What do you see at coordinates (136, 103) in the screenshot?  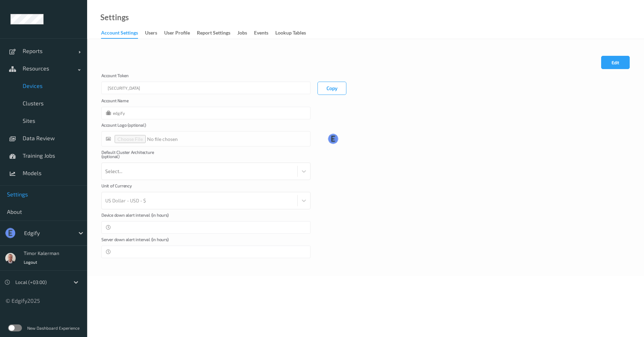 I see `label: Account Name` at bounding box center [136, 103].